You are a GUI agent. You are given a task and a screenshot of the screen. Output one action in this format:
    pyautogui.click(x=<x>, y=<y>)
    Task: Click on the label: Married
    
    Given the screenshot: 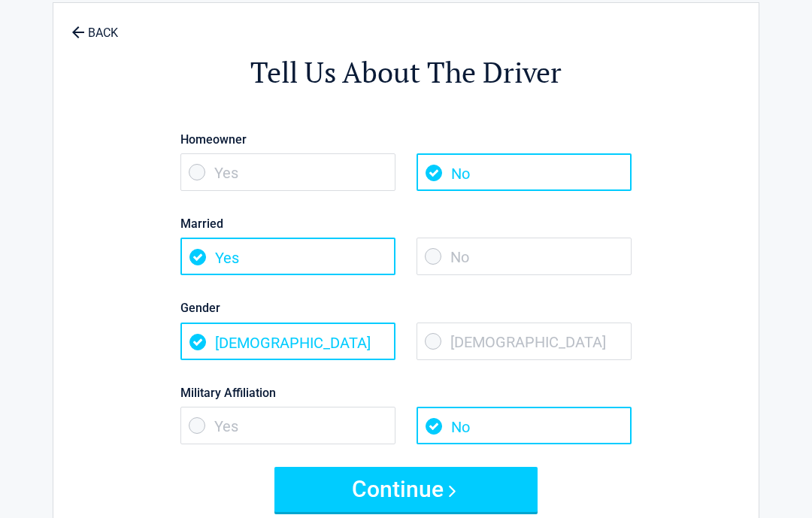 What is the action you would take?
    pyautogui.click(x=406, y=224)
    